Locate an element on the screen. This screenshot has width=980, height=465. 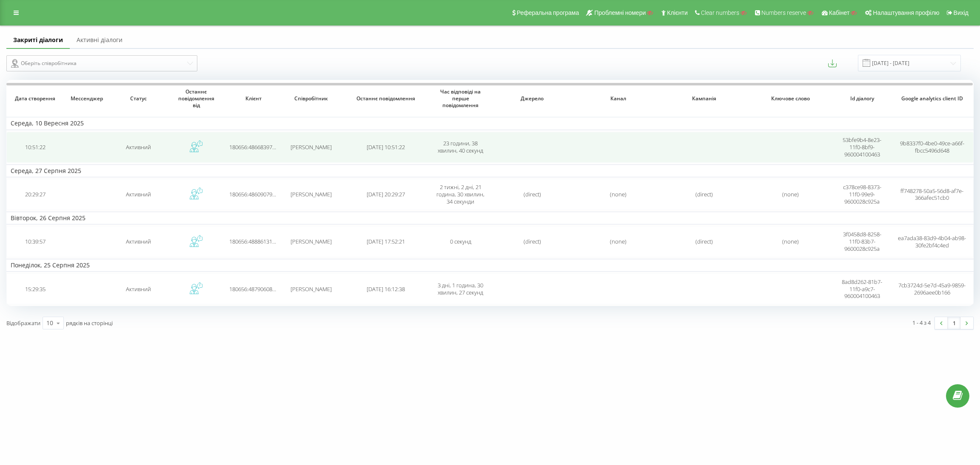
span: Клієнти is located at coordinates (677, 13).